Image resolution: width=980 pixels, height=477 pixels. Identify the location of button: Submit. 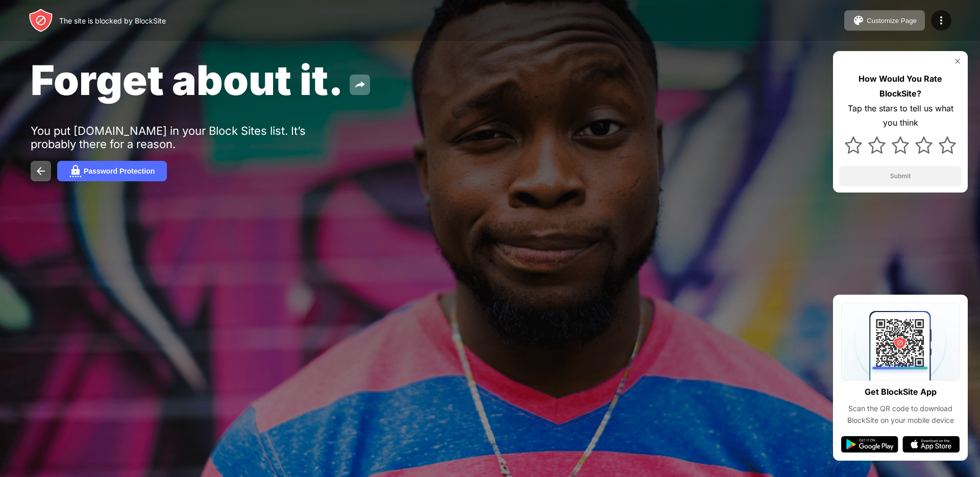
(901, 176).